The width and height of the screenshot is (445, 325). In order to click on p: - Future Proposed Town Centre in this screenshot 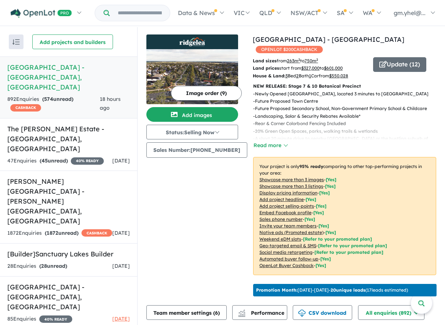, I will do `click(348, 101)`.